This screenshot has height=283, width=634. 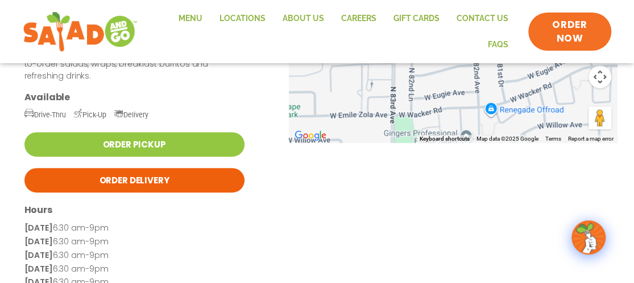 I want to click on a: Order Delivery, so click(x=134, y=180).